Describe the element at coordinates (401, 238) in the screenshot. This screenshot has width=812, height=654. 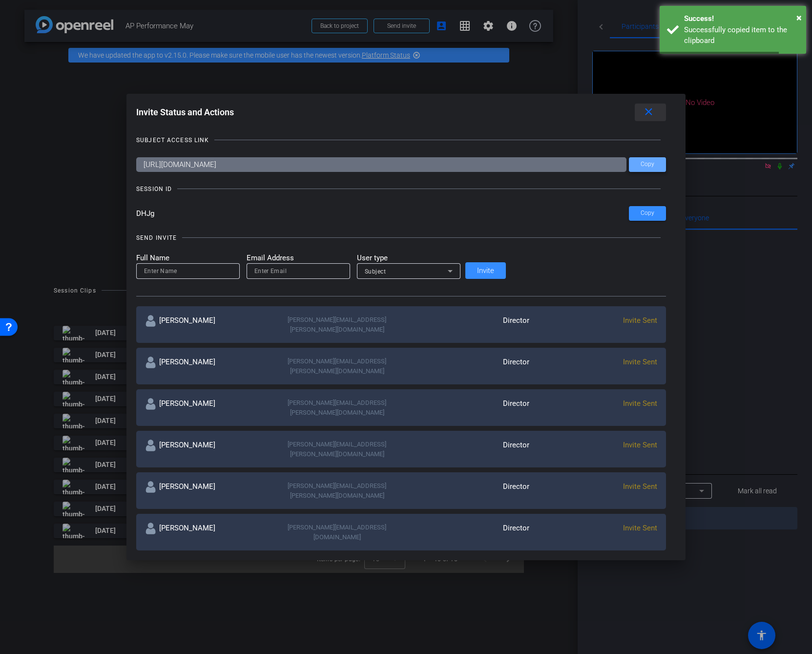
I see `openreel-title-line: SEND INVITE` at that location.